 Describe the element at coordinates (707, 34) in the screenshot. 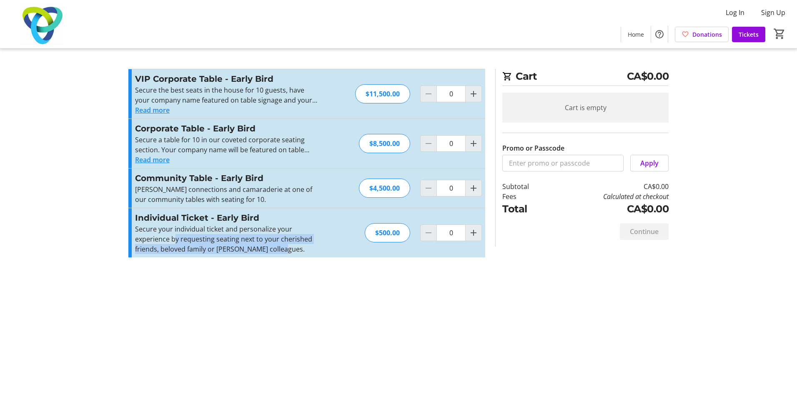

I see `span: Donations` at that location.